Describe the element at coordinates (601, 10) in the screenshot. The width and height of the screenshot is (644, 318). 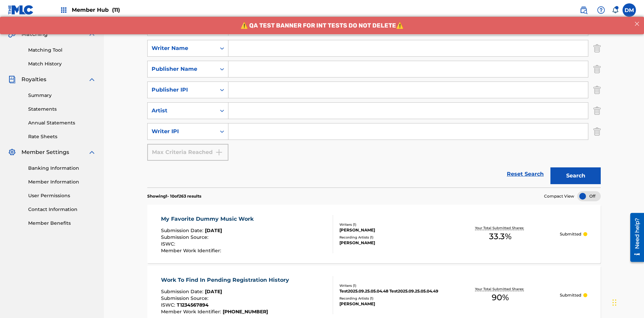
I see `img: help` at that location.